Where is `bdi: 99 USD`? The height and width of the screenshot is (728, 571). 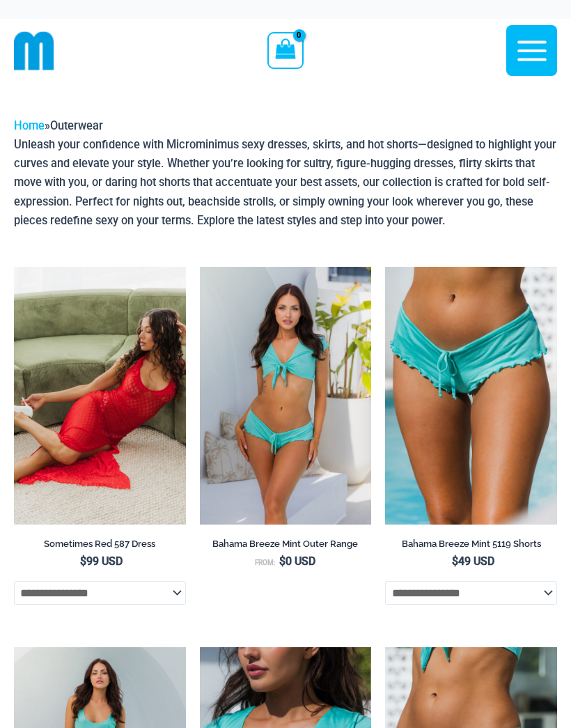
bdi: 99 USD is located at coordinates (101, 561).